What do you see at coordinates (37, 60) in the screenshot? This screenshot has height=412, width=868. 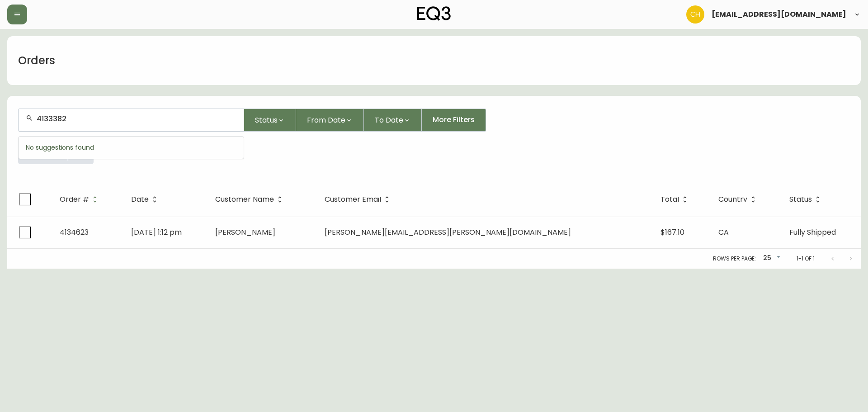 I see `h1: Orders` at bounding box center [37, 60].